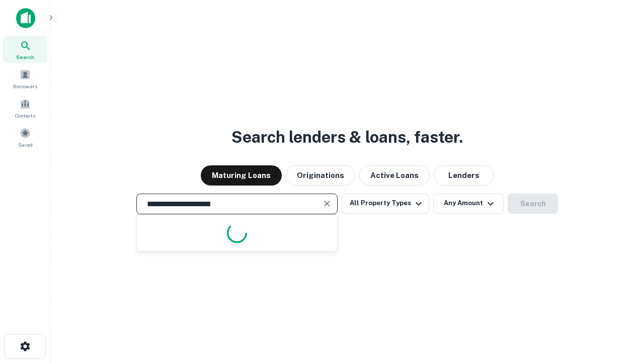 The height and width of the screenshot is (363, 644). I want to click on div: Contacts, so click(25, 107).